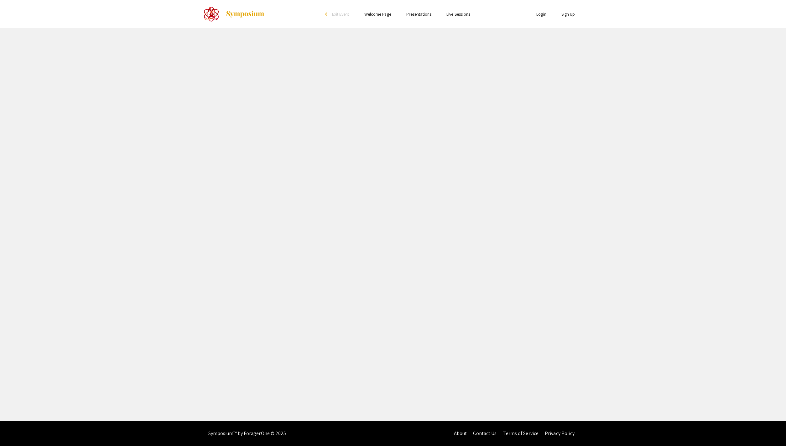 The image size is (786, 446). Describe the element at coordinates (568, 14) in the screenshot. I see `a: Sign Up` at that location.